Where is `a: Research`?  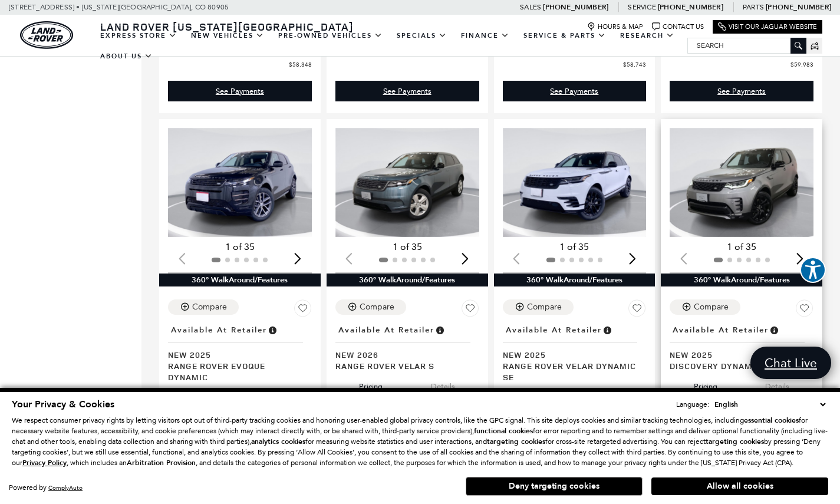
a: Research is located at coordinates (647, 35).